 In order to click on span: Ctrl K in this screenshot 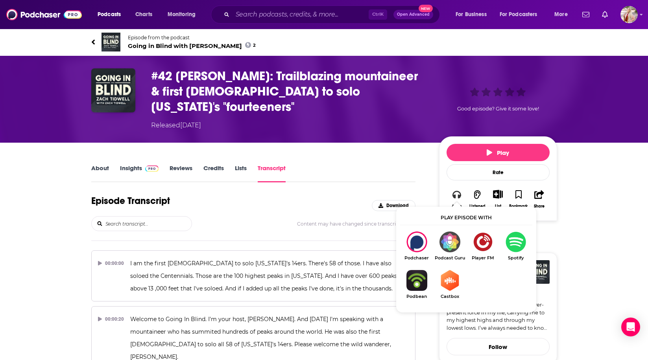, I will do `click(377, 15)`.